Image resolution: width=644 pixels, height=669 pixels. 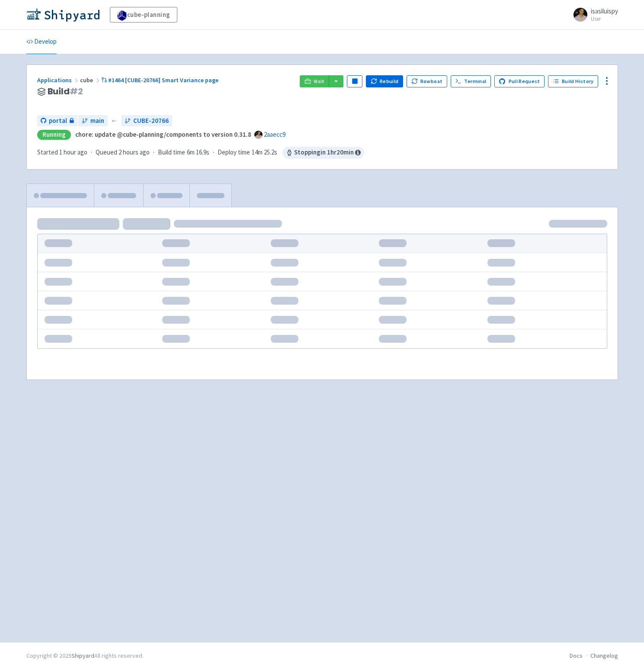 I want to click on button: Rebuild, so click(x=384, y=82).